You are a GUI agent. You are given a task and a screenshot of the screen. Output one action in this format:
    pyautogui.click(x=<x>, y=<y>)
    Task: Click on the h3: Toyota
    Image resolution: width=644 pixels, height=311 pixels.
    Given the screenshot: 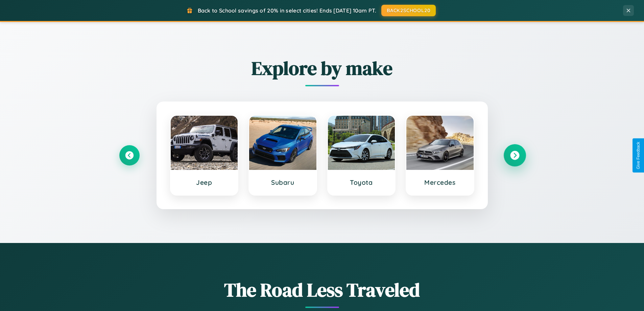 What is the action you would take?
    pyautogui.click(x=361, y=182)
    